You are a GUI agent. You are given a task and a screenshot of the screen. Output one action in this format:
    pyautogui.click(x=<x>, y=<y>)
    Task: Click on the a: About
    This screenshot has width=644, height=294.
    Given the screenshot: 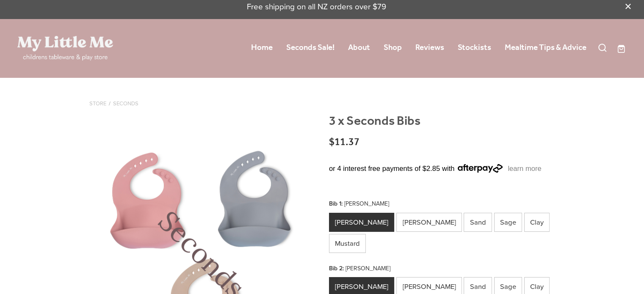 What is the action you would take?
    pyautogui.click(x=359, y=48)
    